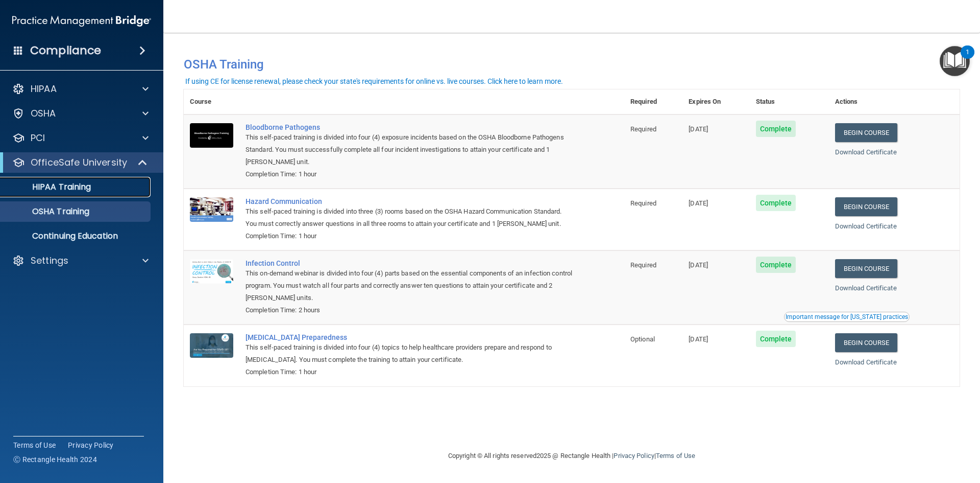 The height and width of the screenshot is (483, 980). Describe the element at coordinates (409, 149) in the screenshot. I see `div: This self-paced training is divided into four (4) exposure incidents based on the OSHA Bloodborne...` at that location.